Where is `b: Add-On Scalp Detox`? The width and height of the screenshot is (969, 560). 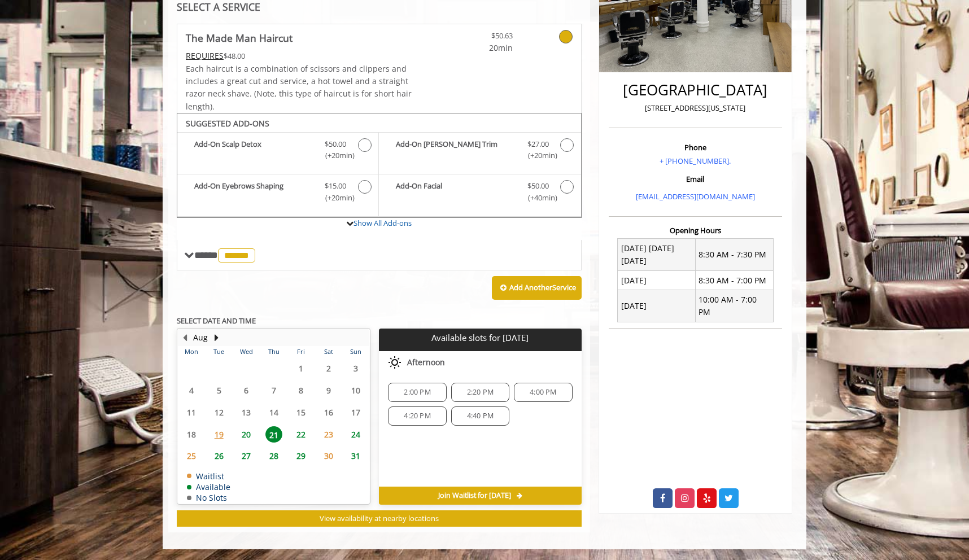 b: Add-On Scalp Detox is located at coordinates (254, 150).